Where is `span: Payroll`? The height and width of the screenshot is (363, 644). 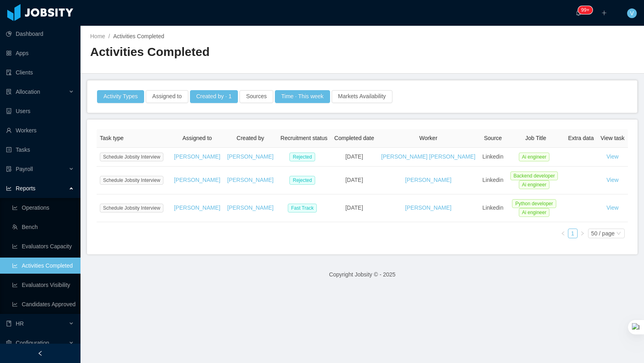 span: Payroll is located at coordinates (24, 169).